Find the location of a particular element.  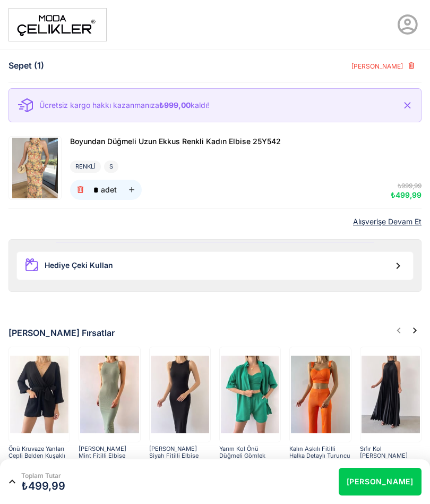

a: Alışverişe Devam Et is located at coordinates (387, 222).